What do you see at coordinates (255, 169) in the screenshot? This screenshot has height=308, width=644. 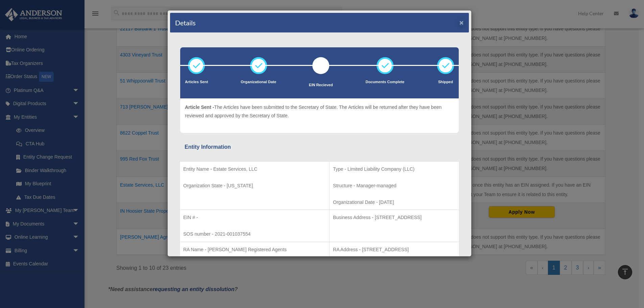 I see `p: Entity Name - Estate Services, LLC` at bounding box center [255, 169].